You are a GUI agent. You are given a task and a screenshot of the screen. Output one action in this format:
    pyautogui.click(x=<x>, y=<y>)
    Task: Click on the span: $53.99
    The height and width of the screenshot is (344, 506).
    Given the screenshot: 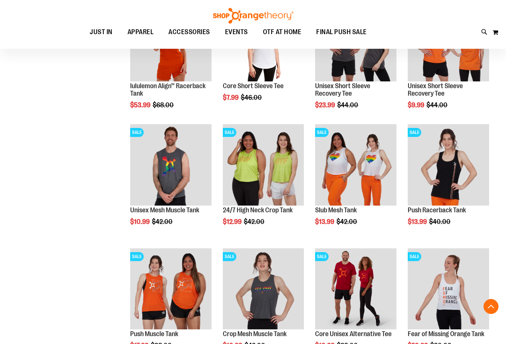 What is the action you would take?
    pyautogui.click(x=141, y=105)
    